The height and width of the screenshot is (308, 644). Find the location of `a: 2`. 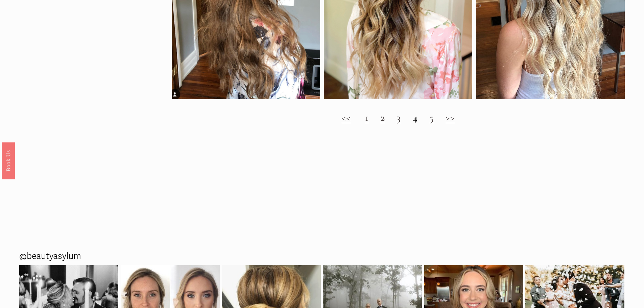

a: 2 is located at coordinates (383, 117).